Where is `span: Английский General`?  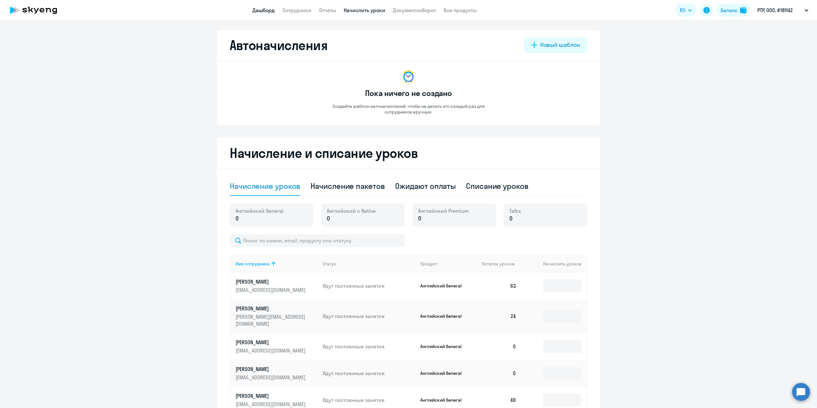
span: Английский General is located at coordinates (260, 211).